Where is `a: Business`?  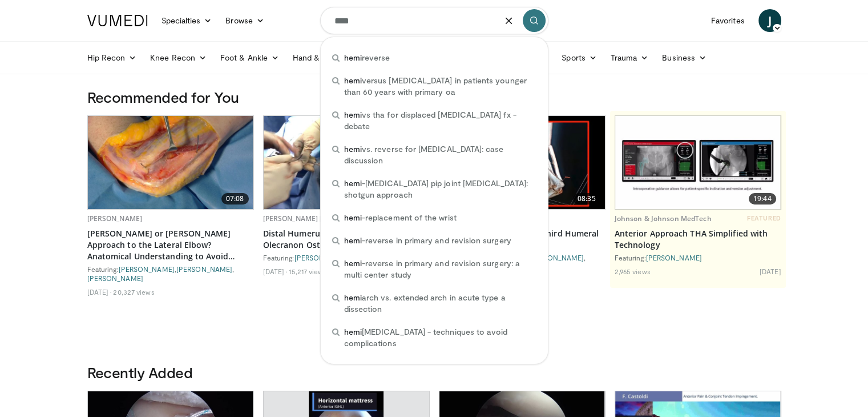 a: Business is located at coordinates (684, 57).